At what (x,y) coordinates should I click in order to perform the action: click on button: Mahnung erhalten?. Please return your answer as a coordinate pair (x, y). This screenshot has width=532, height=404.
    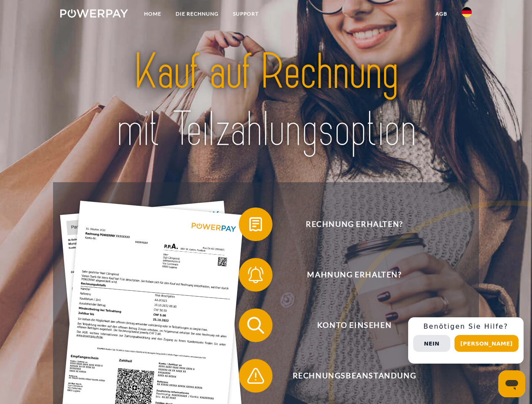
    Looking at the image, I should click on (348, 275).